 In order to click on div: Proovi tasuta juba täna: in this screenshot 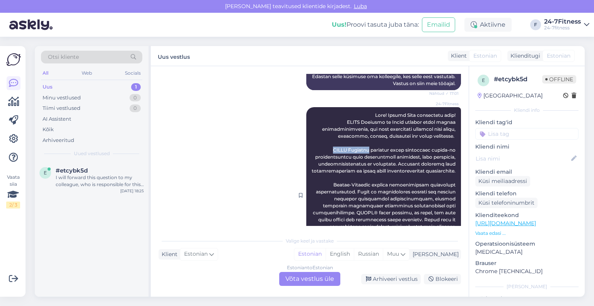, I will do `click(375, 25)`.